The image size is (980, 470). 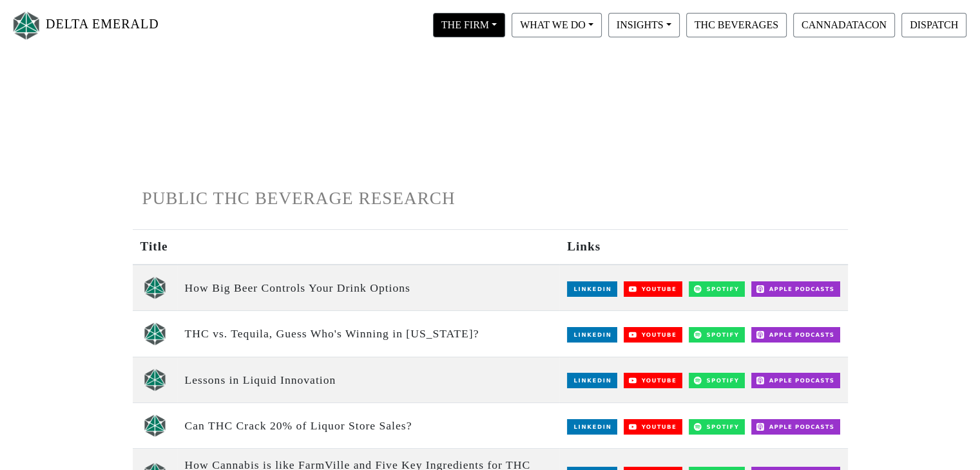 I want to click on h1: PUBLIC THC BEVERAGE RESEARCH, so click(x=490, y=199).